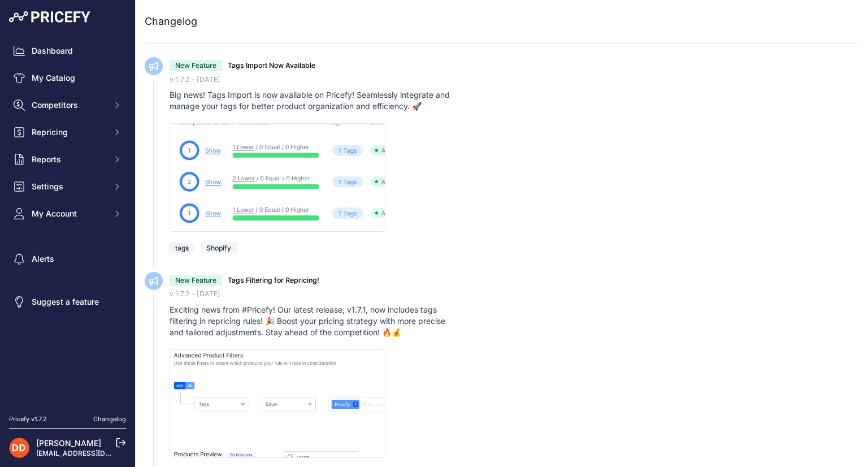 The height and width of the screenshot is (467, 868). What do you see at coordinates (67, 132) in the screenshot?
I see `button: Repricing` at bounding box center [67, 132].